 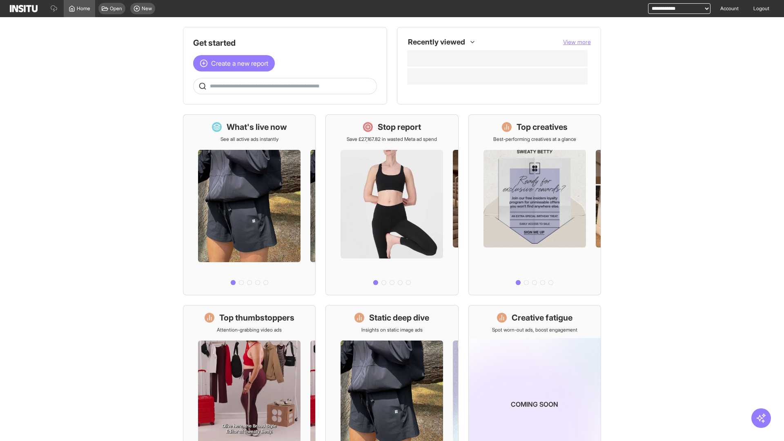 What do you see at coordinates (392, 205) in the screenshot?
I see `a: Stop reportSave £27,167.82 in wasted Meta ad spend` at bounding box center [392, 205].